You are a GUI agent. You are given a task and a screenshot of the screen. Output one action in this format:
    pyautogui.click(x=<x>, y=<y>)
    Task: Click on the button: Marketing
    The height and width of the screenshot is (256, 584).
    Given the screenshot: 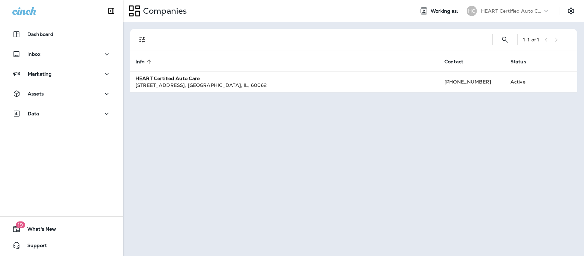 What is the action you would take?
    pyautogui.click(x=62, y=74)
    